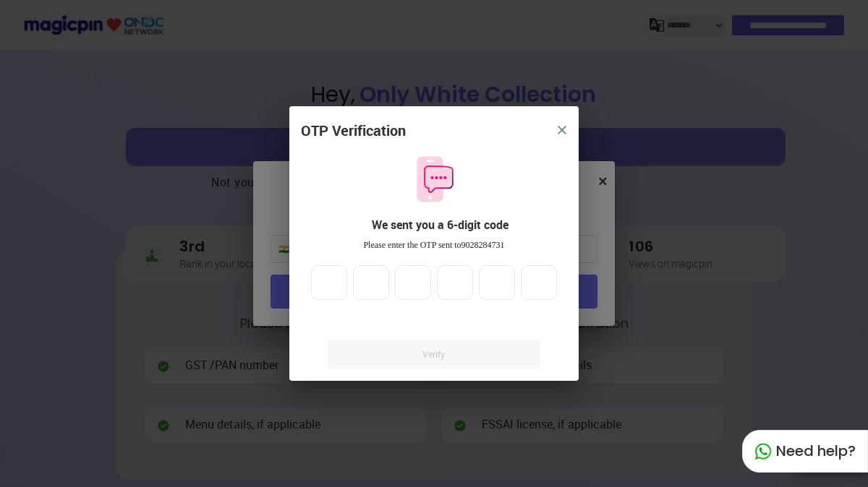 The height and width of the screenshot is (487, 868). Describe the element at coordinates (562, 130) in the screenshot. I see `button: close` at that location.